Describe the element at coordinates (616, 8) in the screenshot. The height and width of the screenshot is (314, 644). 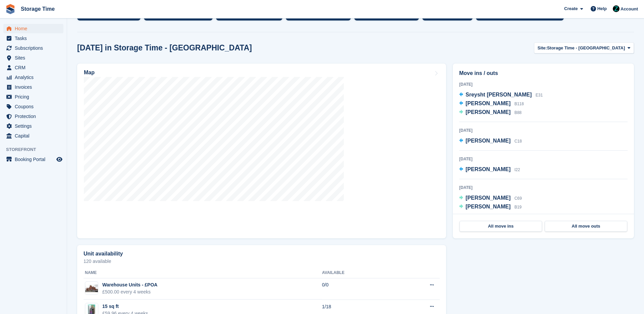
I see `img: Zain Sarwar` at that location.